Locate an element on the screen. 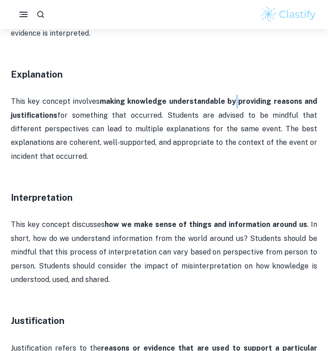 The image size is (328, 351). strong: making knowledge understandable by providing reasons and justifications is located at coordinates (164, 108).